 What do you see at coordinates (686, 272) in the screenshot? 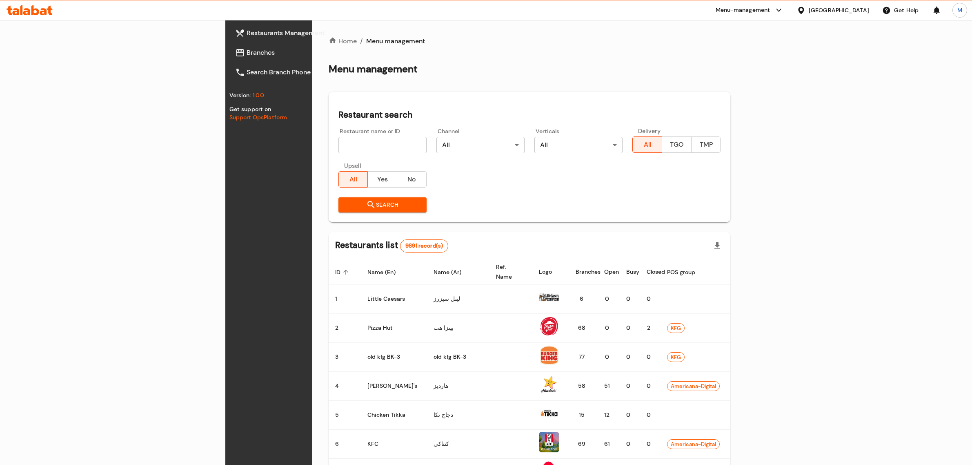
I see `span: POS group` at bounding box center [686, 272].